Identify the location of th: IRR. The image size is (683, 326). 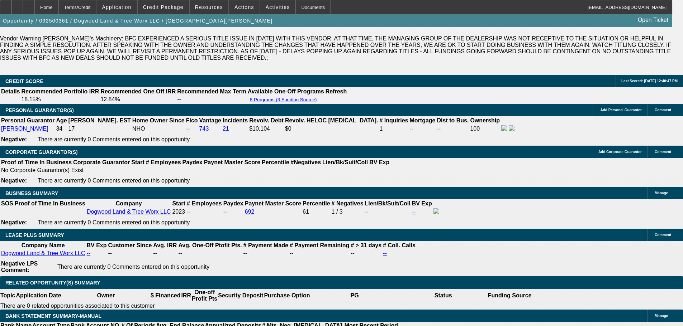
(186, 296).